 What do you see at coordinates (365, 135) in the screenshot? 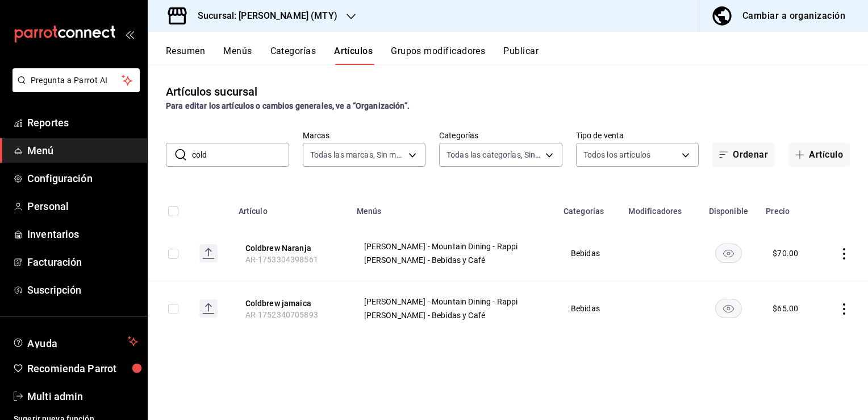
I see `label: Marcas` at bounding box center [365, 135].